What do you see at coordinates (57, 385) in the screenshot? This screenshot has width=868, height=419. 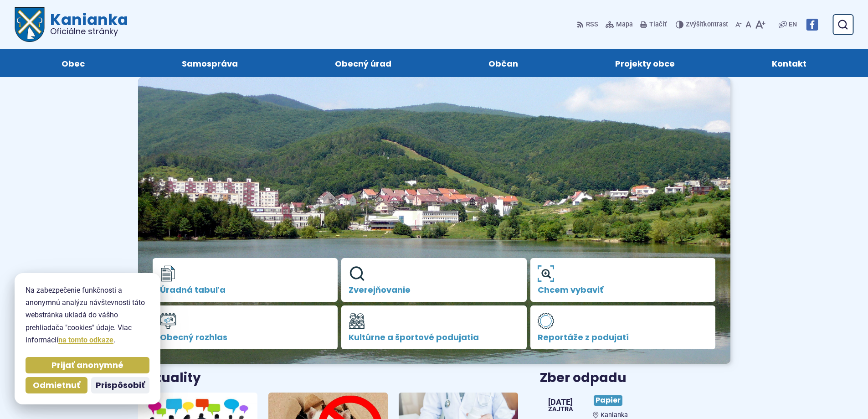 I see `span: Odmietnuť` at bounding box center [57, 385].